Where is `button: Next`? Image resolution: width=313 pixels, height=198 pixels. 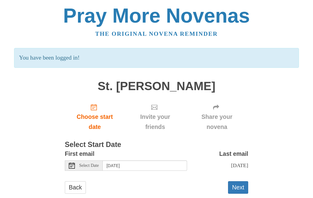 button: Next is located at coordinates (238, 187).